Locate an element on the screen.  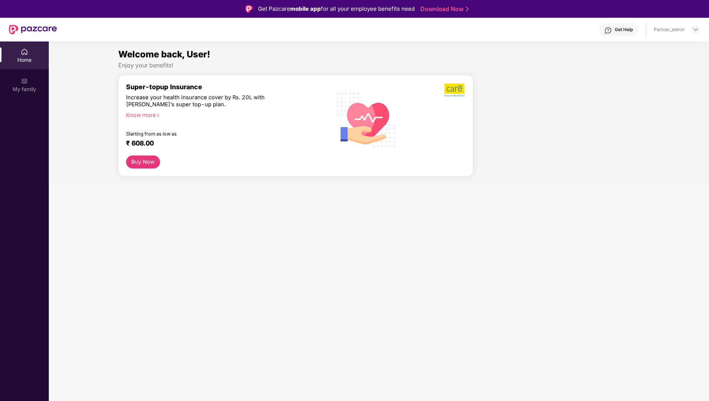
span: Welcome back, User! is located at coordinates (164, 54).